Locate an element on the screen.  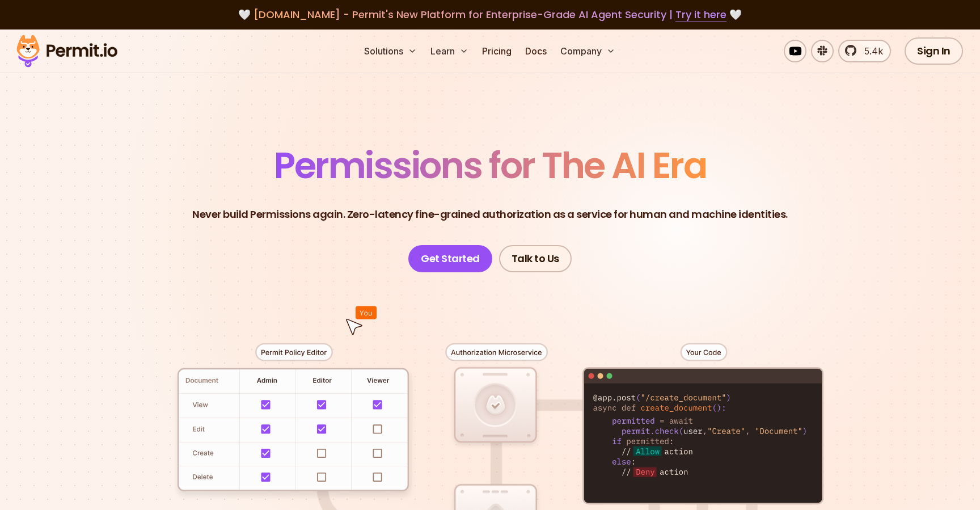
span: 5.4k is located at coordinates (870, 51).